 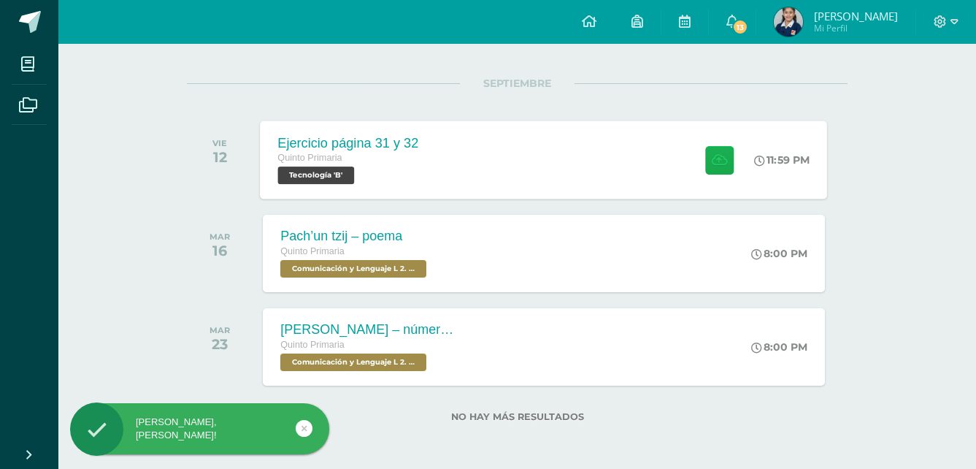 I want to click on div: Pach’un tzij – poema, so click(x=355, y=236).